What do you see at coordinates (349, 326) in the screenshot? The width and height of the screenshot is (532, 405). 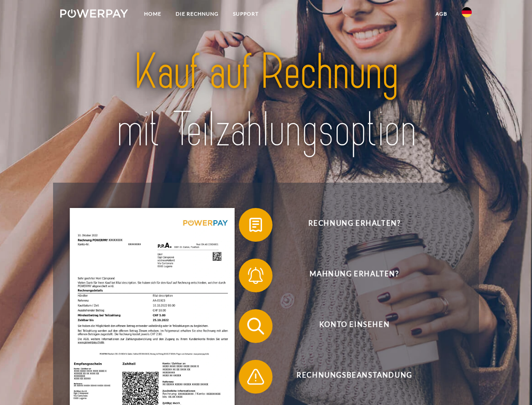 I see `a: Konto einsehen` at bounding box center [349, 326].